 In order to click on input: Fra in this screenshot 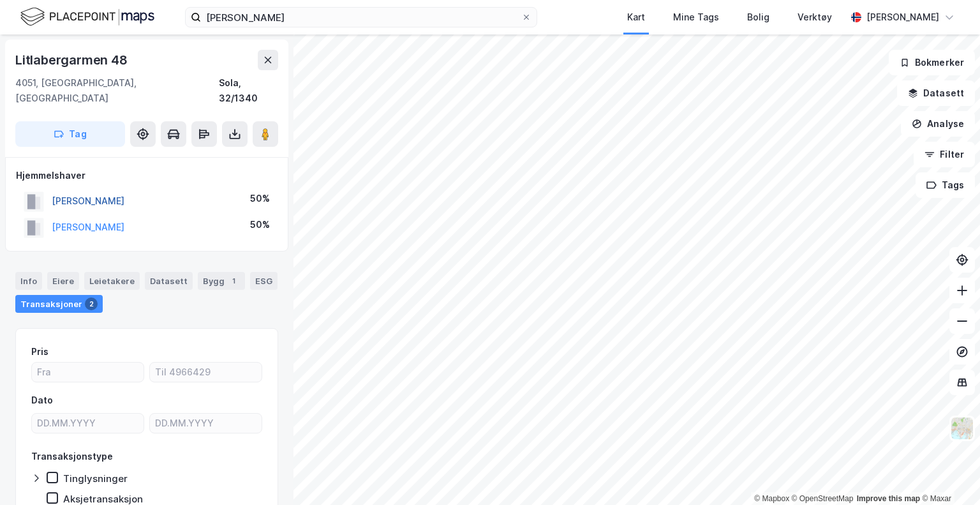, I will do `click(87, 372)`.